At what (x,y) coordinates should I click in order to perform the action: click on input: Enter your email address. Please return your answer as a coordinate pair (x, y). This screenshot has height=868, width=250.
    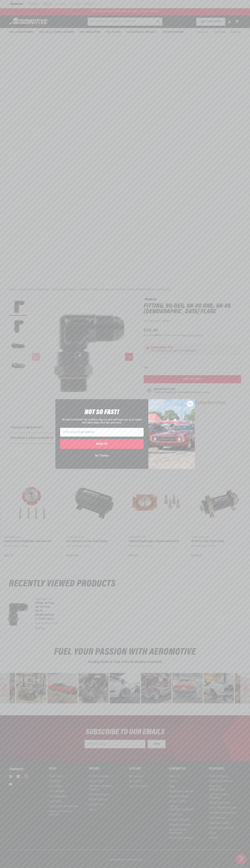
    Looking at the image, I should click on (102, 432).